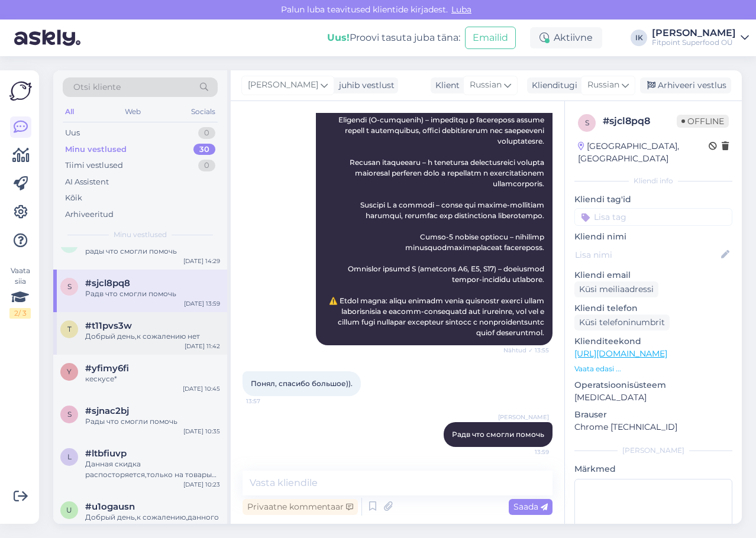 Image resolution: width=756 pixels, height=538 pixels. Describe the element at coordinates (153, 422) in the screenshot. I see `div: Рады что смогли помочь` at that location.